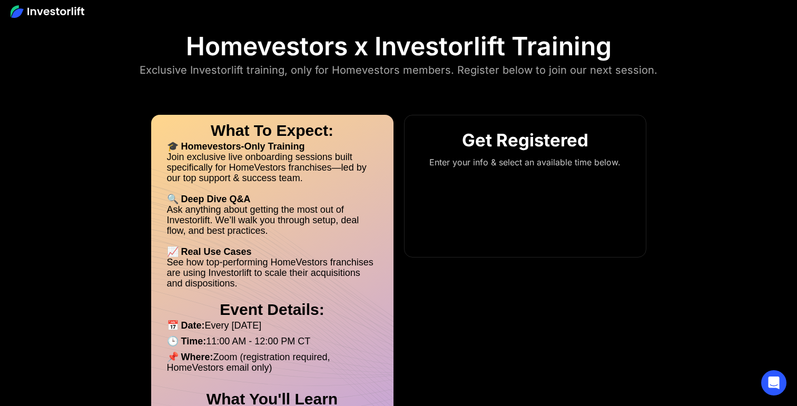  Describe the element at coordinates (398, 70) in the screenshot. I see `div: Exclusive Investorlift training, only for Homevestors members. Register below to join our next se...` at that location.